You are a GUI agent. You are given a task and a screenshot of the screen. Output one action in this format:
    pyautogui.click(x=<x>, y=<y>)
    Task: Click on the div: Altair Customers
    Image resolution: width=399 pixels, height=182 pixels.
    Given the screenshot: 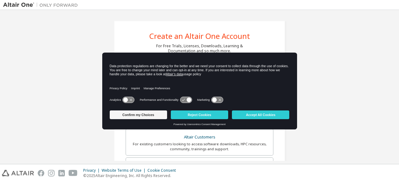 What is the action you would take?
    pyautogui.click(x=200, y=137)
    